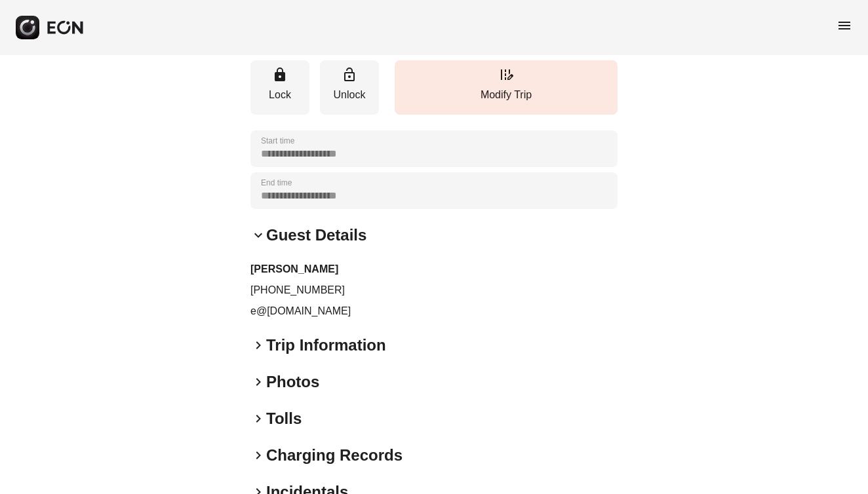  Describe the element at coordinates (293, 382) in the screenshot. I see `h2: Photos` at that location.